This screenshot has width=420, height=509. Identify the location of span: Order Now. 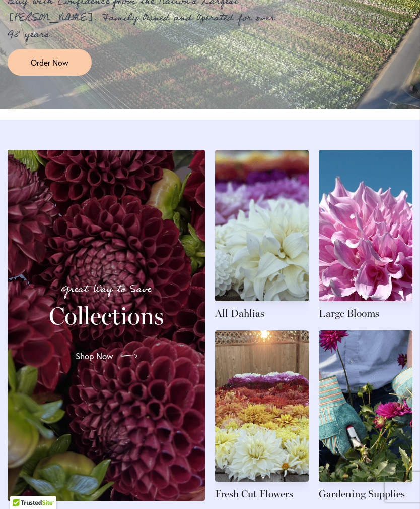
(50, 62).